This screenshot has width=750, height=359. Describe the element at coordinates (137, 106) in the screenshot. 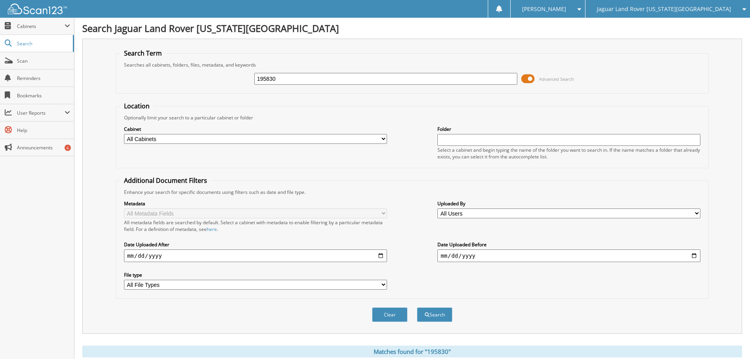

I see `legend: Location` at that location.